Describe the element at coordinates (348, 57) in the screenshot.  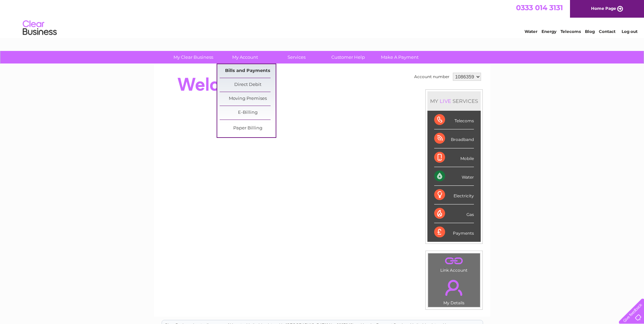
I see `a: Customer Help` at that location.